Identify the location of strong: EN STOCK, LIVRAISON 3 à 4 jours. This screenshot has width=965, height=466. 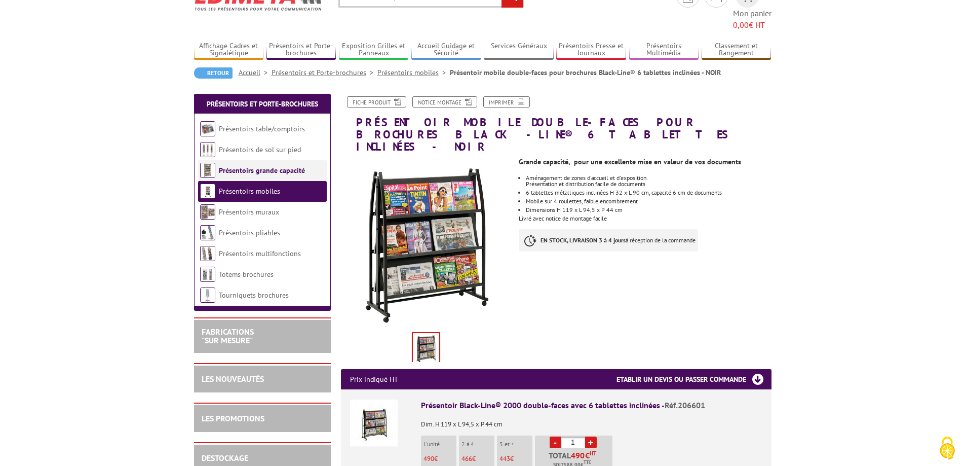
(583, 240).